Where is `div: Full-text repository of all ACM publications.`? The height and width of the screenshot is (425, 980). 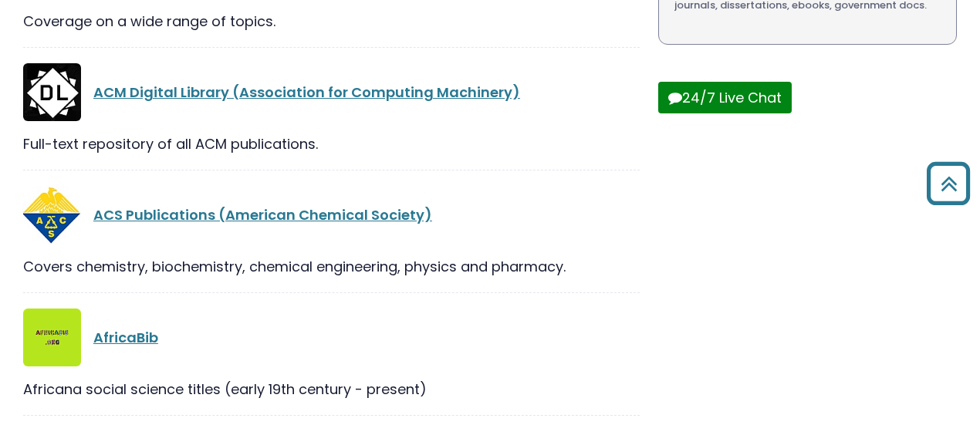
div: Full-text repository of all ACM publications. is located at coordinates (331, 144).